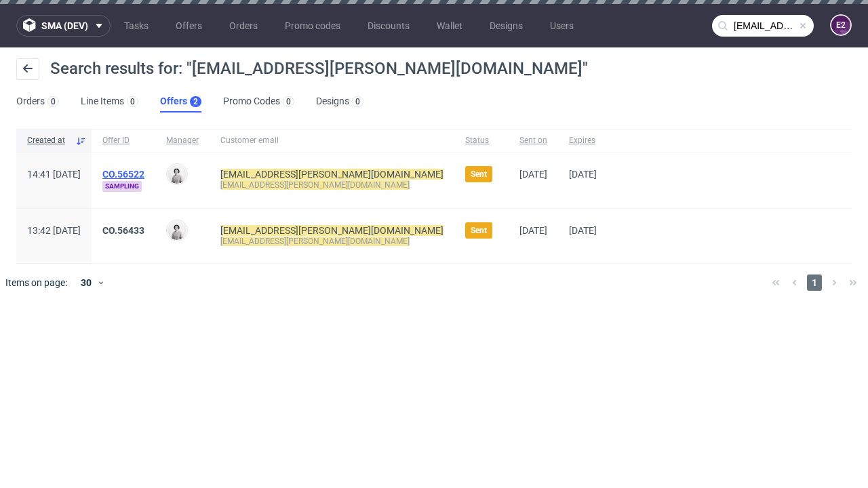 The image size is (868, 488). Describe the element at coordinates (506, 25) in the screenshot. I see `a: Designs` at that location.